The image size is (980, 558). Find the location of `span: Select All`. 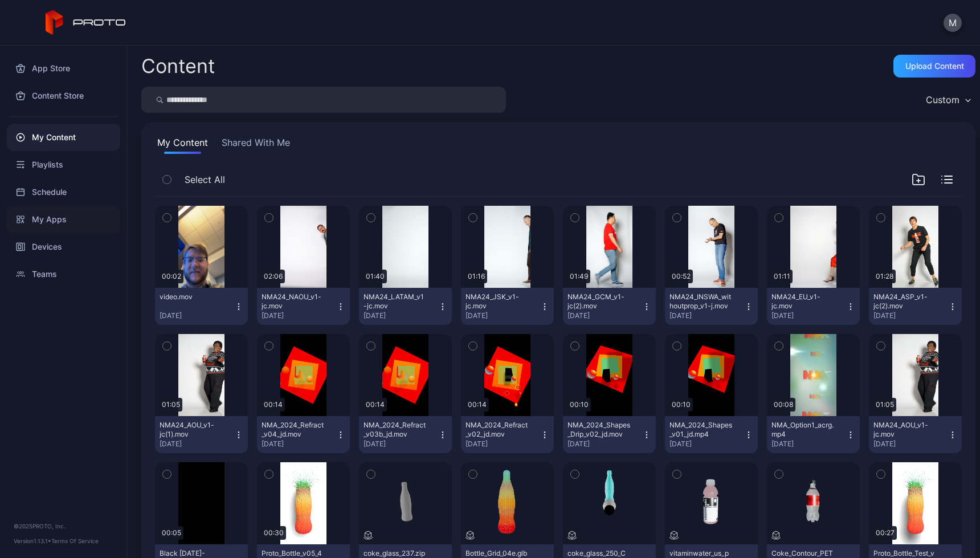

span: Select All is located at coordinates (205, 180).